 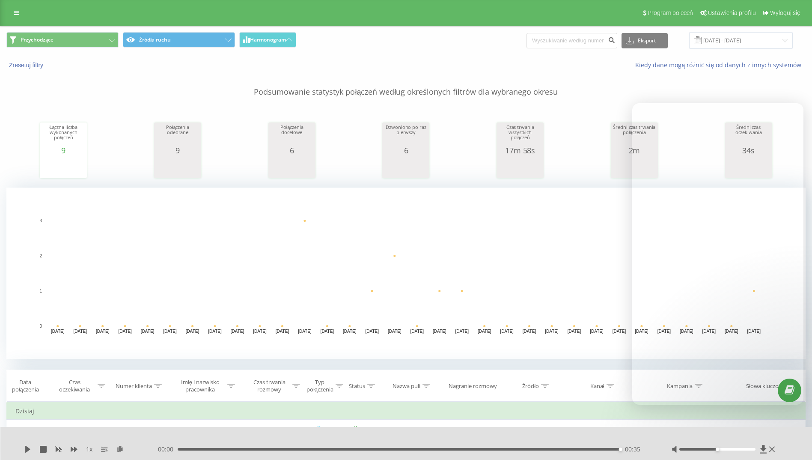 What do you see at coordinates (520, 150) in the screenshot?
I see `div: 17m 58s` at bounding box center [520, 150].